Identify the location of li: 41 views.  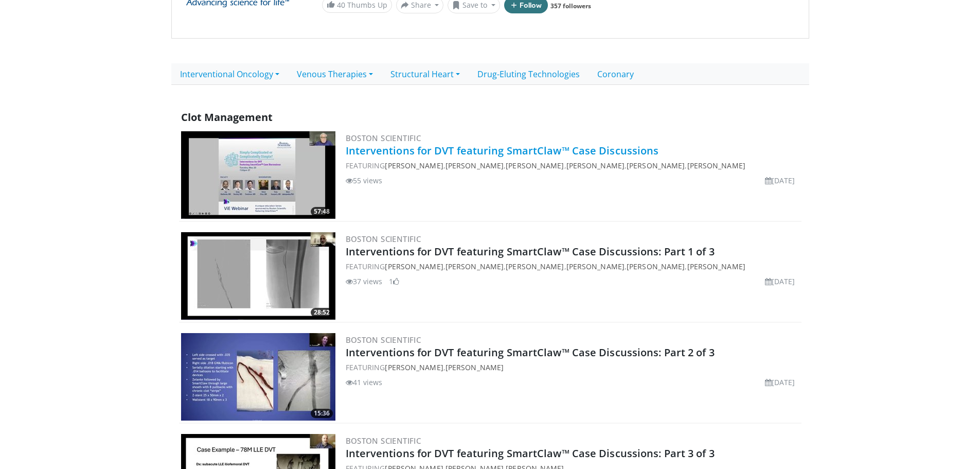
(364, 382).